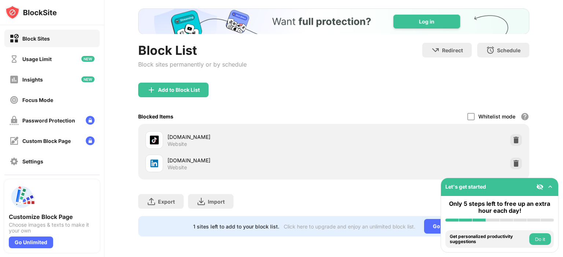 Image resolution: width=563 pixels, height=257 pixels. Describe the element at coordinates (31, 12) in the screenshot. I see `img: logo-blocksite.svg` at that location.